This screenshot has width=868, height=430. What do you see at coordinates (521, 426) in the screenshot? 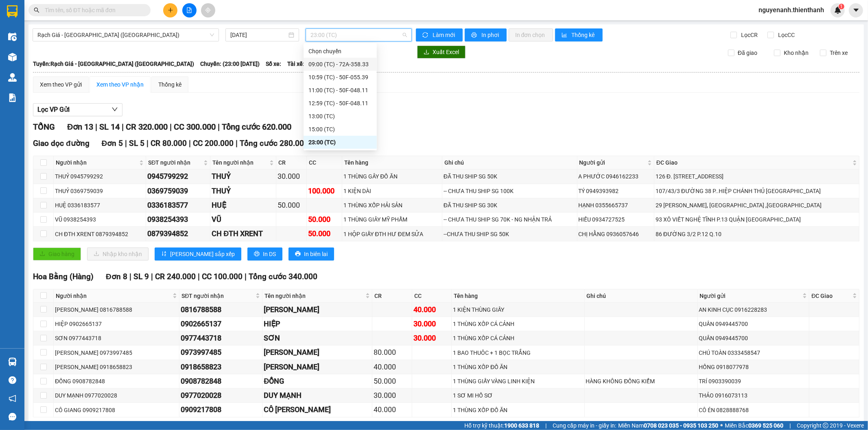
I see `strong: 1900 633 818` at bounding box center [521, 426].